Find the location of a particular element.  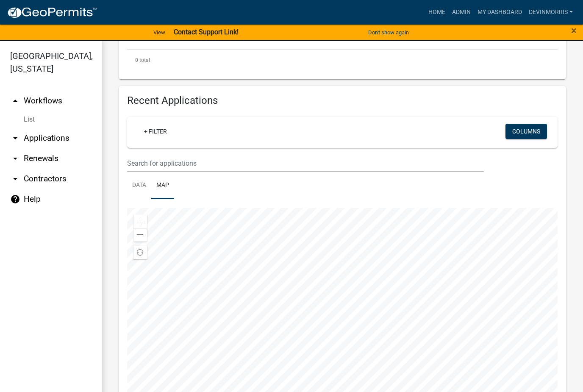

i: help is located at coordinates (15, 199).